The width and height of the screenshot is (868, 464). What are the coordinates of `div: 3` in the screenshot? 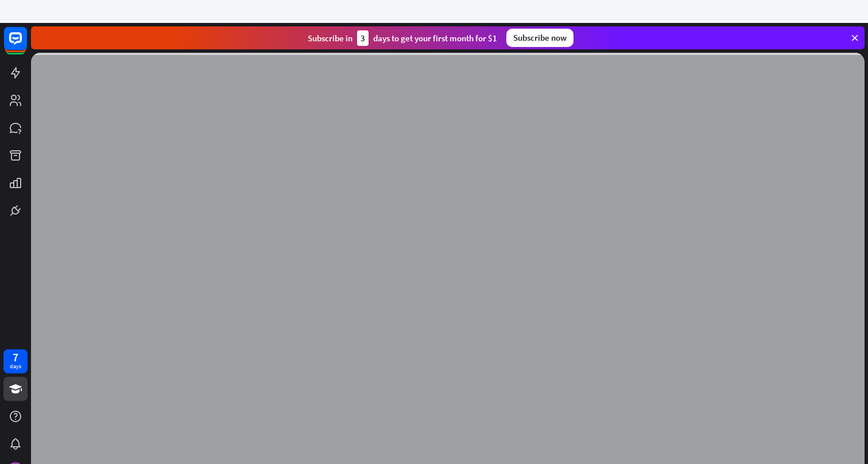 It's located at (363, 38).